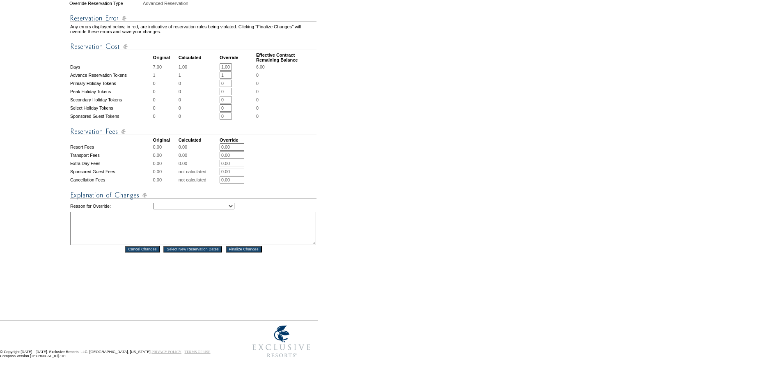 Image resolution: width=782 pixels, height=374 pixels. What do you see at coordinates (193, 46) in the screenshot?
I see `img: Reservation Cost` at bounding box center [193, 46].